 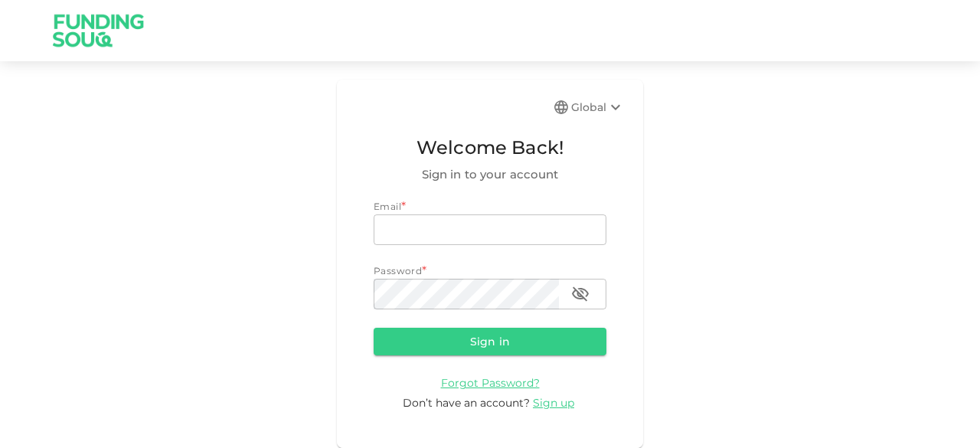 I want to click on div: email, so click(x=490, y=229).